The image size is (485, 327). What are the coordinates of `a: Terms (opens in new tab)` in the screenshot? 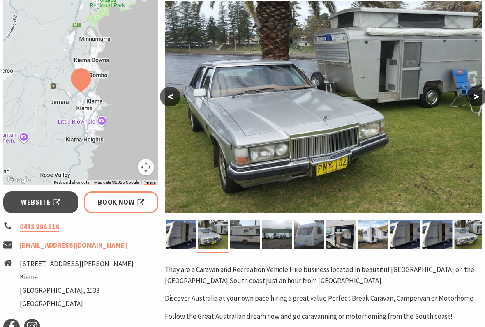 It's located at (150, 182).